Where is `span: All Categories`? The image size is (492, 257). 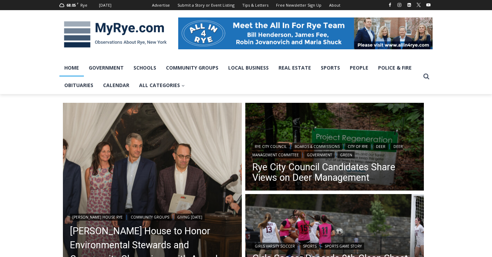 span: All Categories is located at coordinates (162, 85).